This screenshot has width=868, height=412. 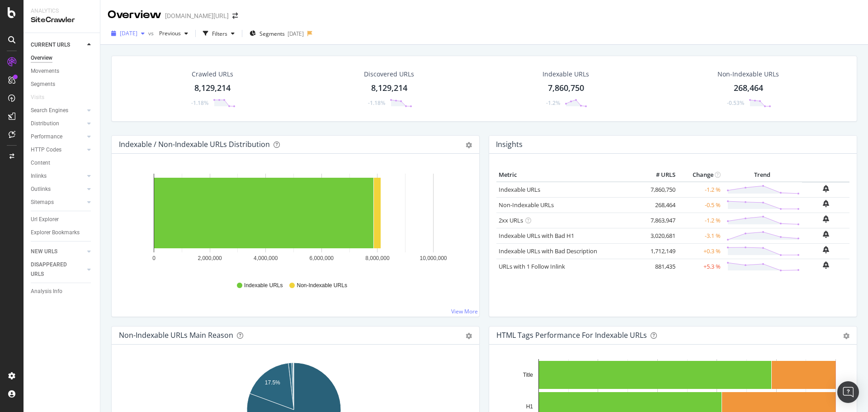 I want to click on div: Visits, so click(x=38, y=97).